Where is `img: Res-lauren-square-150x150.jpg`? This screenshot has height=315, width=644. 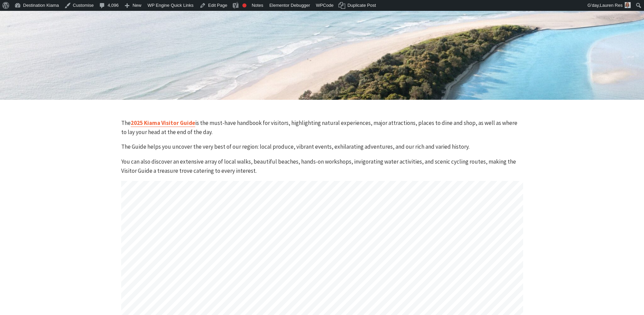 img: Res-lauren-square-150x150.jpg is located at coordinates (627, 5).